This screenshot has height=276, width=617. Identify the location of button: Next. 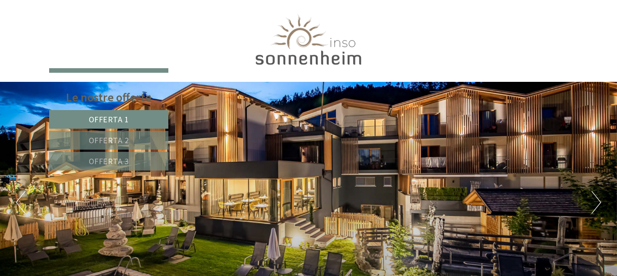
(596, 203).